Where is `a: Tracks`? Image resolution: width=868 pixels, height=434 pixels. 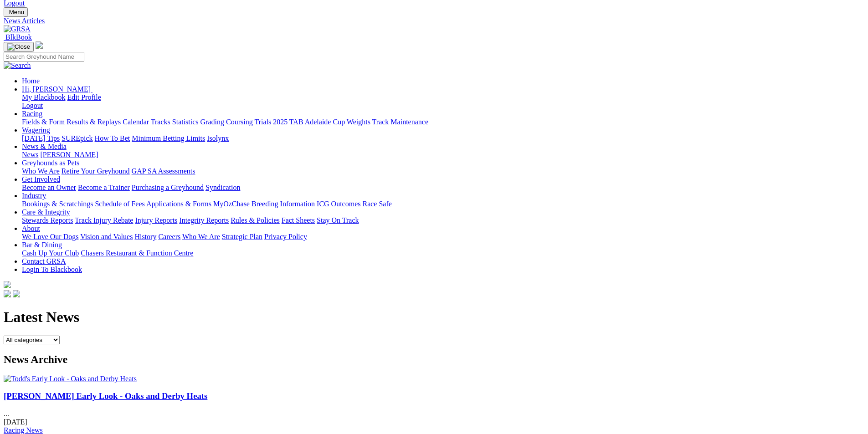
a: Tracks is located at coordinates (160, 121).